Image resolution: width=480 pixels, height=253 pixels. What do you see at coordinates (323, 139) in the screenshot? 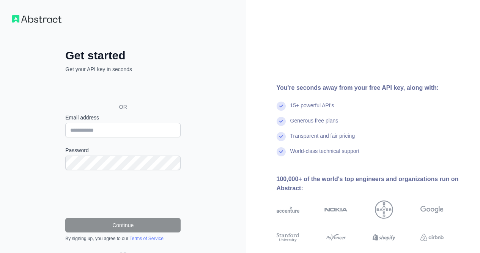
I see `div: Transparent and fair pricing` at bounding box center [323, 139].